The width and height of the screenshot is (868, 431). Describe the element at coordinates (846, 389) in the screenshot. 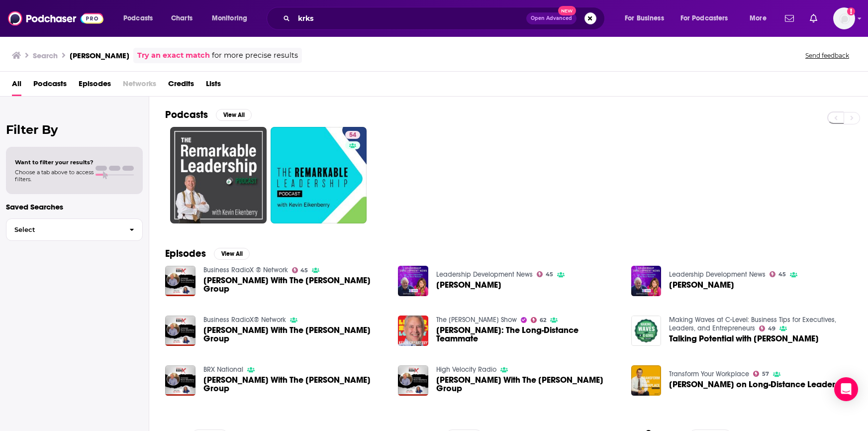

I see `div: Open Intercom Messenger` at that location.